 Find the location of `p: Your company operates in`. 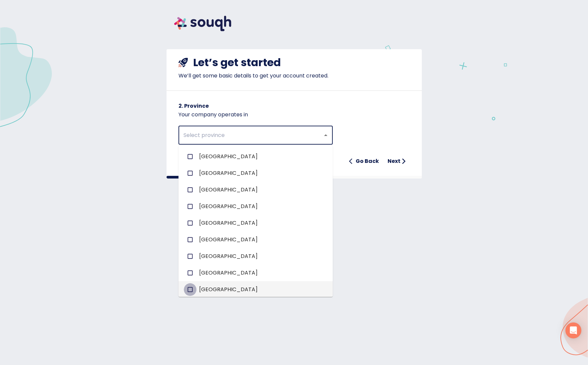

p: Your company operates in is located at coordinates (294, 115).